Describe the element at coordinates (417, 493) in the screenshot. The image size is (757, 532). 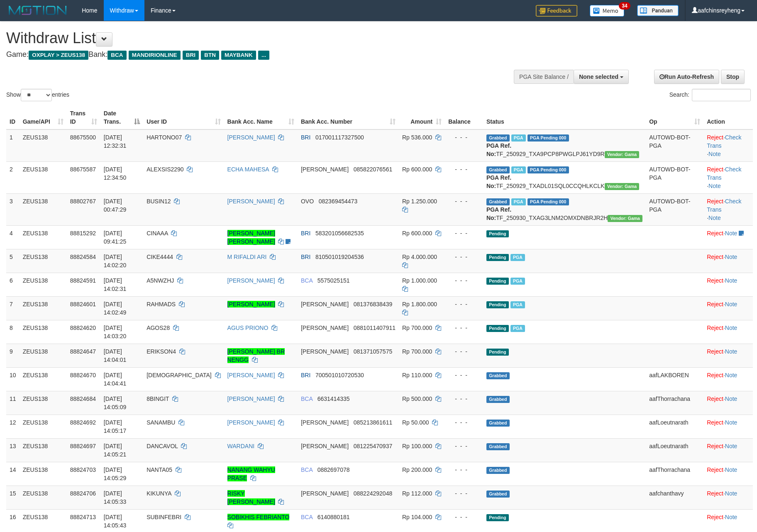
I see `span: Rp 112.000` at that location.